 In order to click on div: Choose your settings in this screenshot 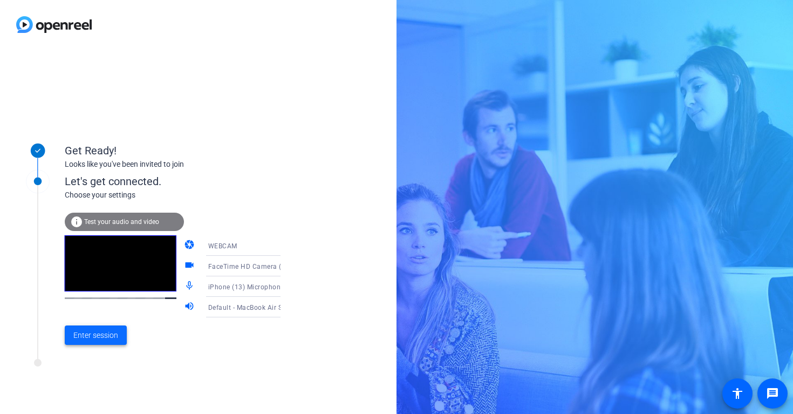, I will do `click(183, 195)`.